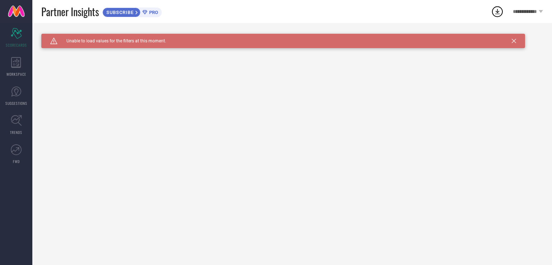 The height and width of the screenshot is (265, 552). I want to click on span: SCORECARDS, so click(16, 45).